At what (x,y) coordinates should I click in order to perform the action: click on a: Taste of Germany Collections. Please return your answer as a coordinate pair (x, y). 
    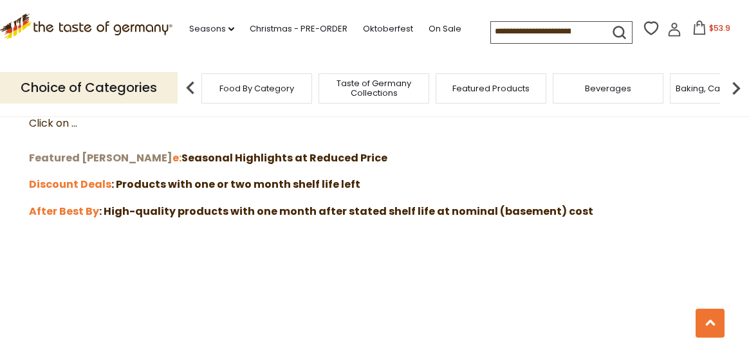
    Looking at the image, I should click on (374, 88).